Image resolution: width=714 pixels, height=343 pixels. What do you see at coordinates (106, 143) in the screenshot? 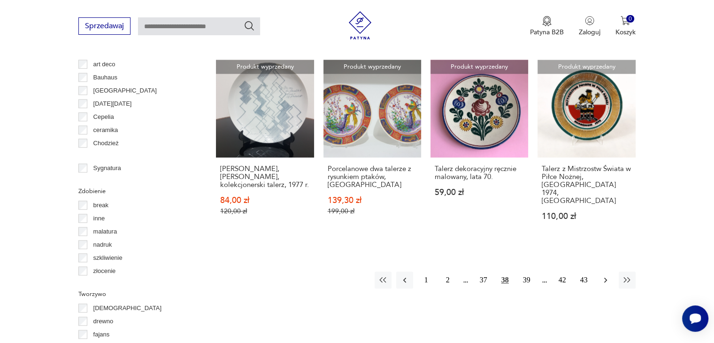
I see `p: Chodzież` at bounding box center [106, 143].